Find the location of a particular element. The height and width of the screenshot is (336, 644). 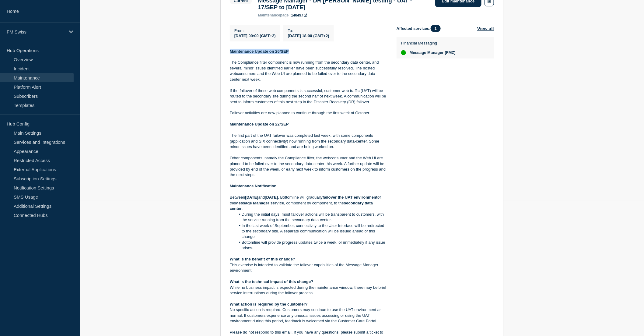

p: To : is located at coordinates (309, 30).